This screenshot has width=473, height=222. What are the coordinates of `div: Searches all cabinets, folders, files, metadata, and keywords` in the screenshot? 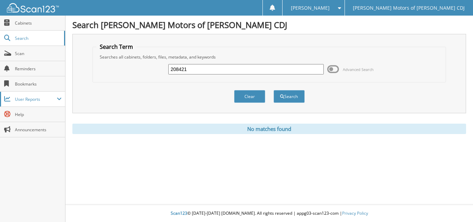 It's located at (269, 57).